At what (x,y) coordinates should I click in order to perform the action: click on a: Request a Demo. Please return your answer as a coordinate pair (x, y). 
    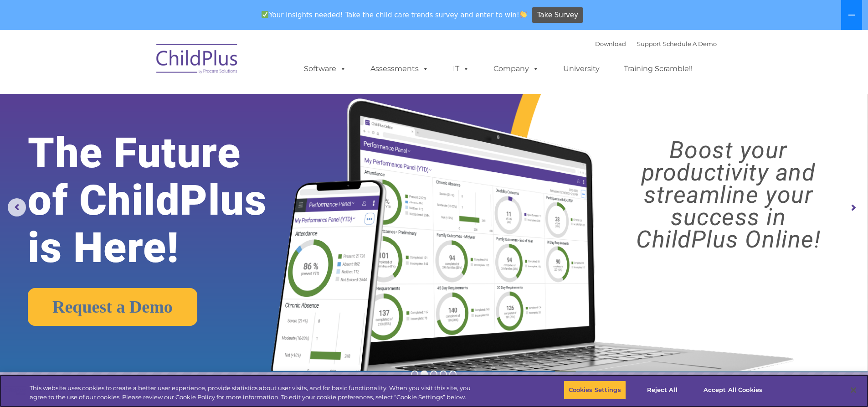
    Looking at the image, I should click on (112, 306).